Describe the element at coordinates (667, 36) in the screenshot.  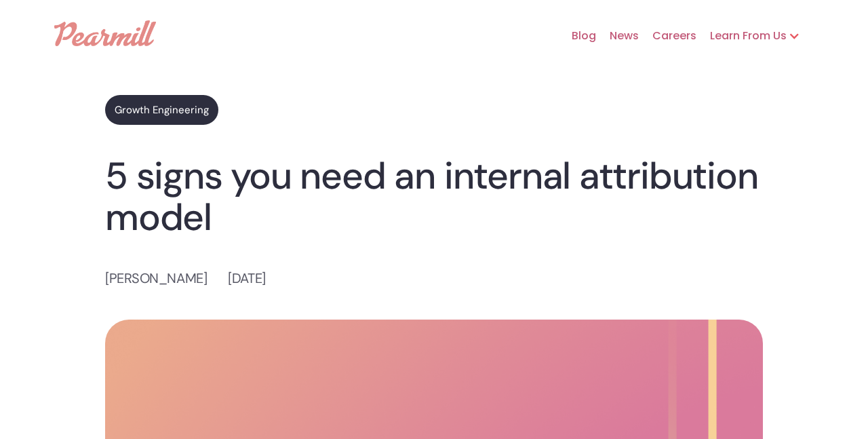
I see `a: Careers` at that location.